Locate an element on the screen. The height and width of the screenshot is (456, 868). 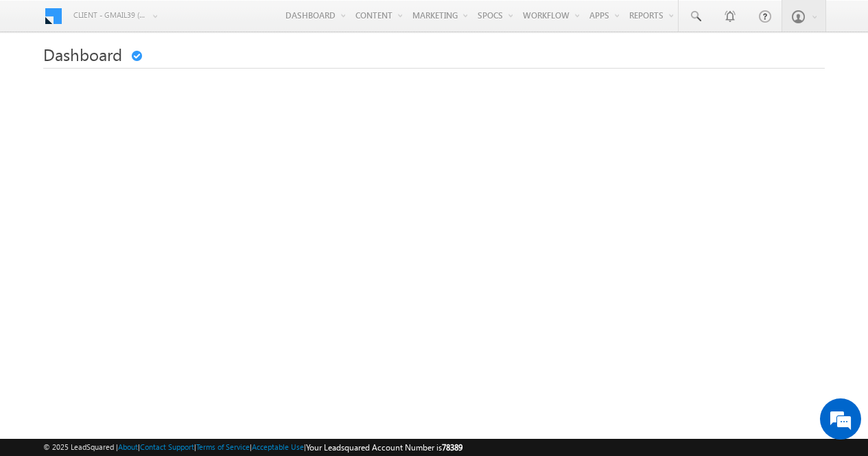
span: Your Leadsquared Account Number is is located at coordinates (384, 447).